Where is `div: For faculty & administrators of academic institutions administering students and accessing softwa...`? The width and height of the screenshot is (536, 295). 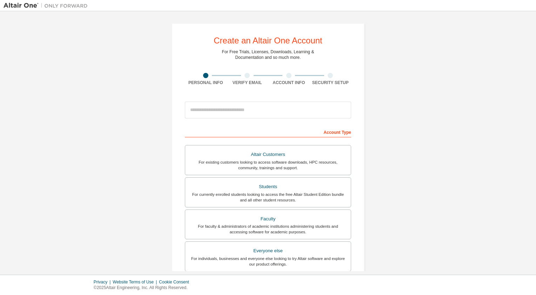
div: For faculty & administrators of academic institutions administering students and accessing softwa... is located at coordinates (268, 229).